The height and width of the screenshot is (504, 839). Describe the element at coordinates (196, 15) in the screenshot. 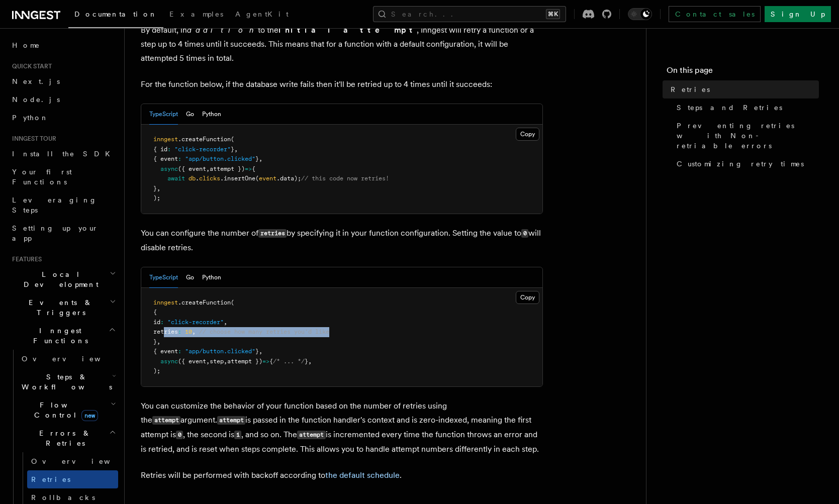

I see `a: Examples` at that location.